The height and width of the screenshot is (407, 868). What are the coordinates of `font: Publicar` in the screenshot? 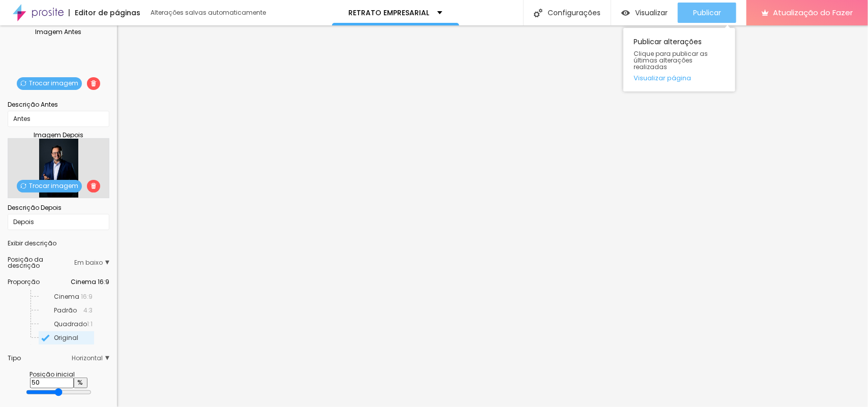 It's located at (707, 13).